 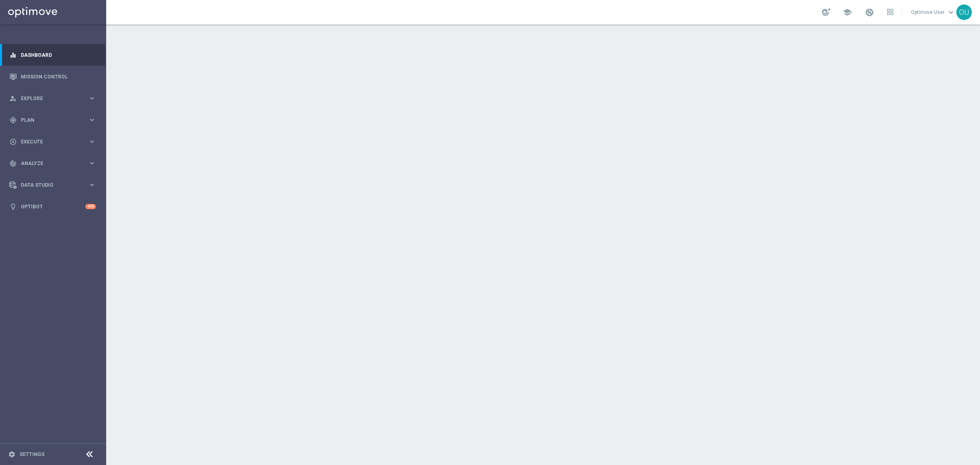 I want to click on button: track_changes Analyze keyboard_arrow_right, so click(x=53, y=163).